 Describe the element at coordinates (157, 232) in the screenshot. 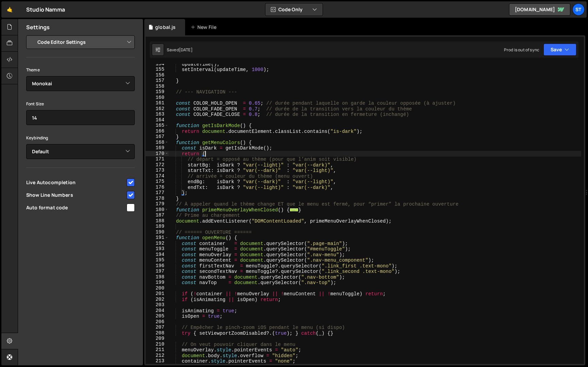

I see `div: 190` at that location.